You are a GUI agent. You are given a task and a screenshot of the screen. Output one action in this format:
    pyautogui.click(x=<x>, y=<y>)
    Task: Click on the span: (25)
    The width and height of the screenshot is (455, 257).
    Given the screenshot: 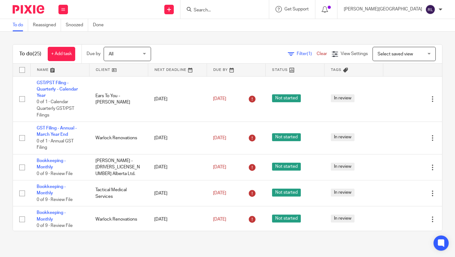 What is the action you would take?
    pyautogui.click(x=37, y=54)
    